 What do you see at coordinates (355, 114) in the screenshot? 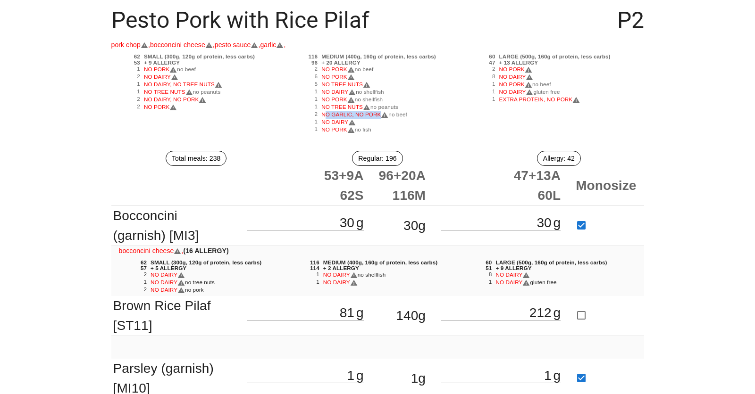
I see `span: NO GARLIC, NO PORK` at bounding box center [355, 114].